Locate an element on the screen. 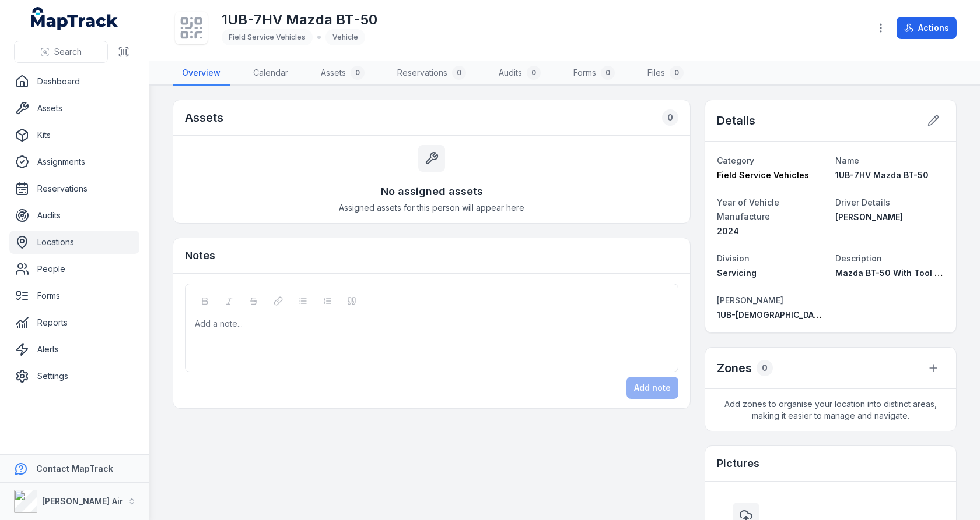 The height and width of the screenshot is (520, 980). span: Division is located at coordinates (733, 259).